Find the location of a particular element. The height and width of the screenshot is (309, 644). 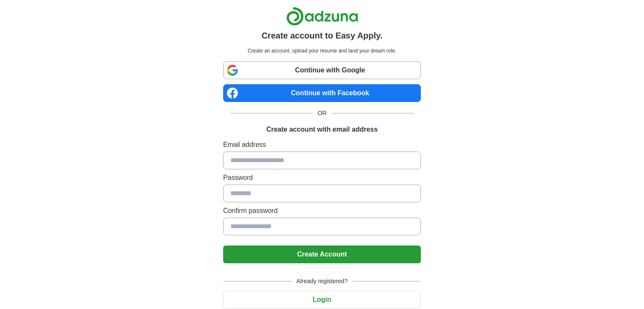

label: Password is located at coordinates (322, 178).